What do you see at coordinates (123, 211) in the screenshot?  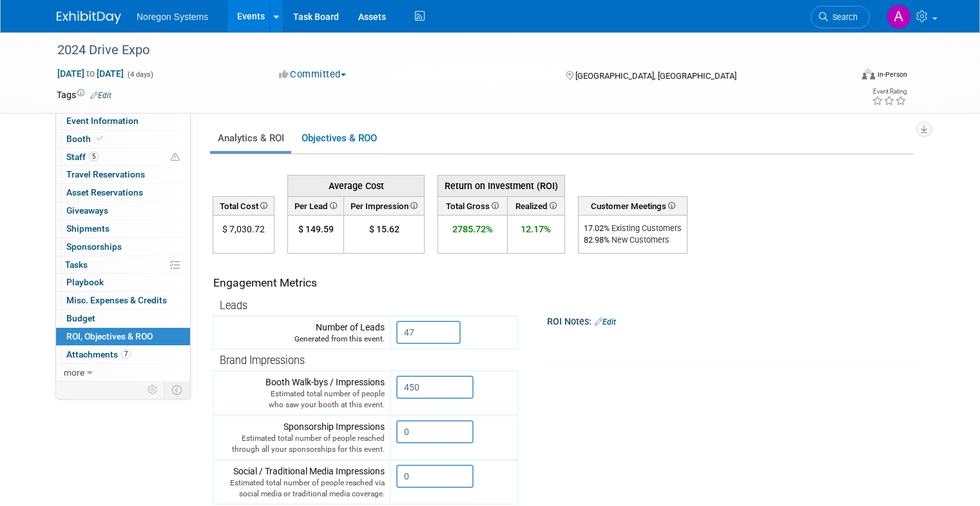 I see `a: Giveaways` at bounding box center [123, 211].